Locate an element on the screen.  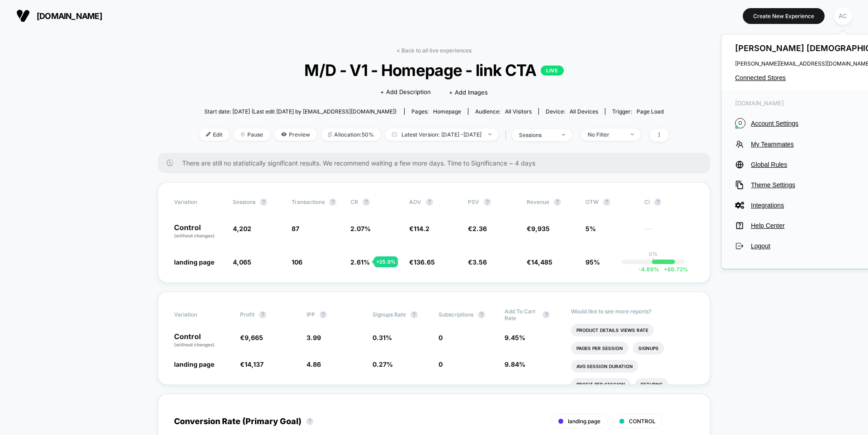
span: Variation is located at coordinates (199, 315).